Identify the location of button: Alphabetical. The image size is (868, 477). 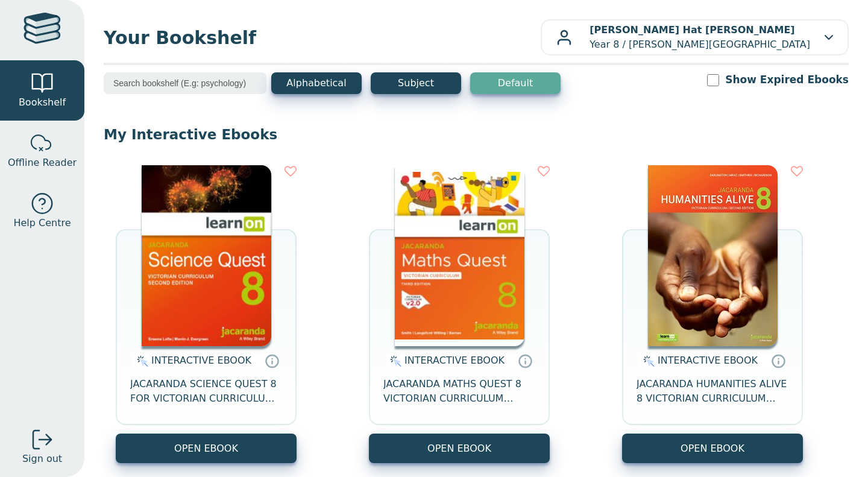
(316, 83).